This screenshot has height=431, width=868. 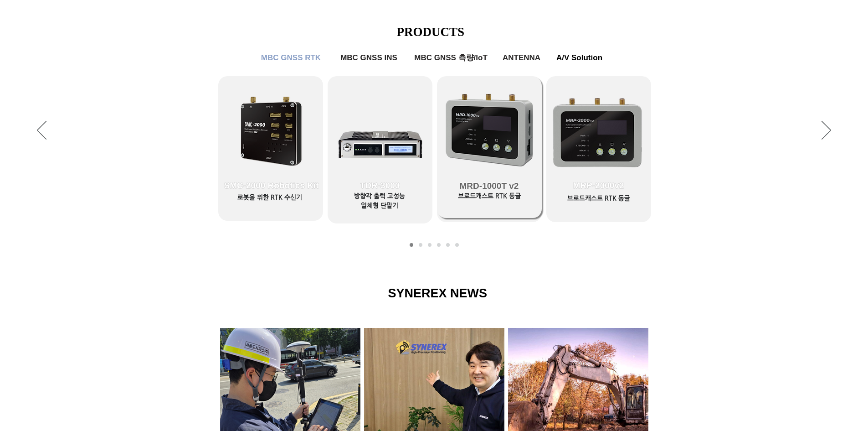 What do you see at coordinates (412, 245) in the screenshot?
I see `a: MBC GNSS RTK1` at bounding box center [412, 245].